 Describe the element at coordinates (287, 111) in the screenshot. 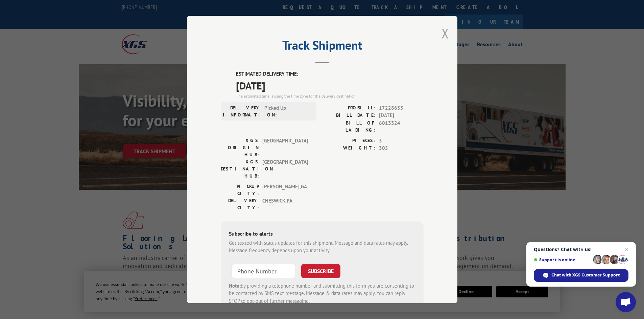

I see `span: Picked Up` at that location.